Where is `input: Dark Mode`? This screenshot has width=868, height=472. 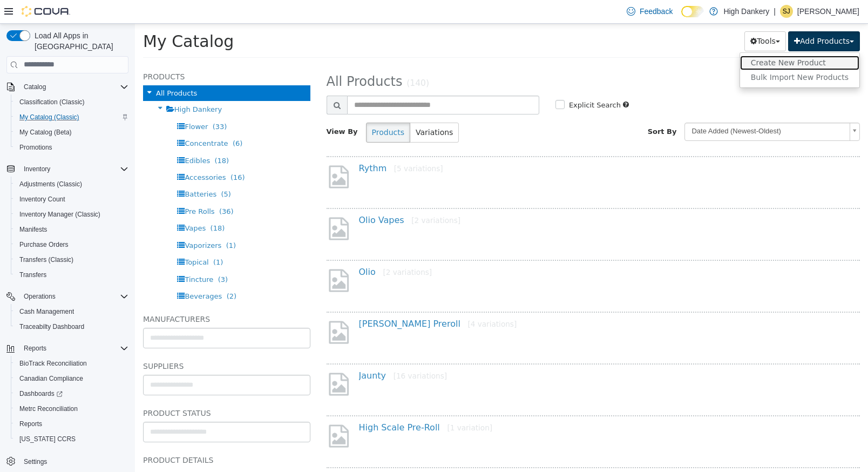
input: Dark Mode is located at coordinates (693, 11).